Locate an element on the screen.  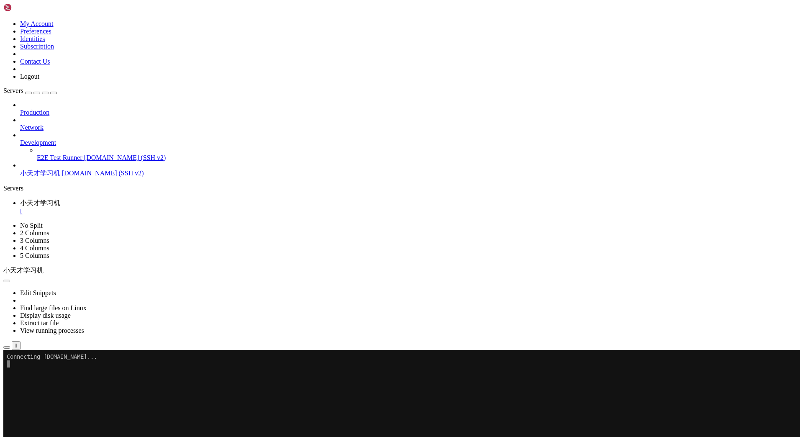
a: Identities is located at coordinates (33, 38).